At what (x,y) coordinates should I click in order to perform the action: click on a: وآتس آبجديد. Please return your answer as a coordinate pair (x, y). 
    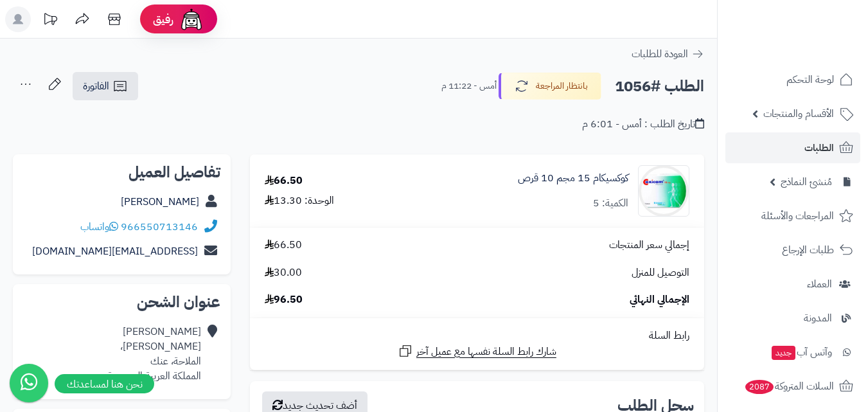
    Looking at the image, I should click on (793, 352).